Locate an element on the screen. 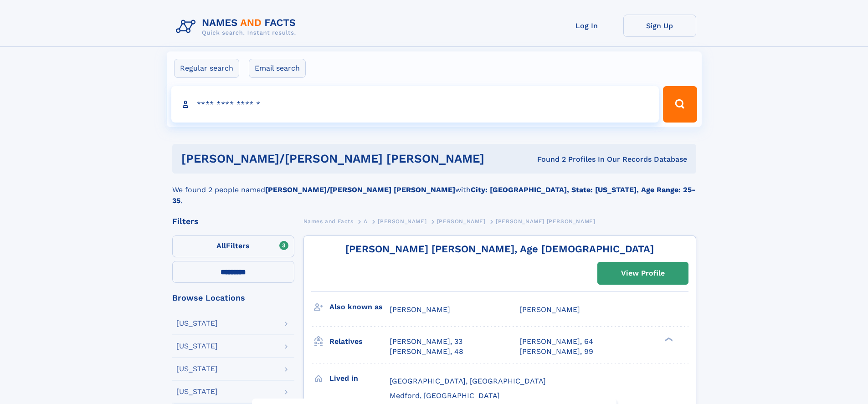  div: Found 2 Profiles In Our Records Database is located at coordinates (599, 160).